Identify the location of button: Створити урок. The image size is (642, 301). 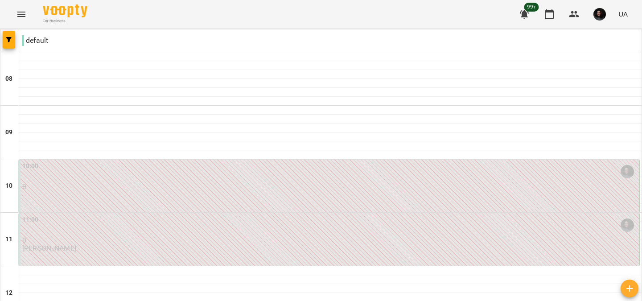
(630, 289).